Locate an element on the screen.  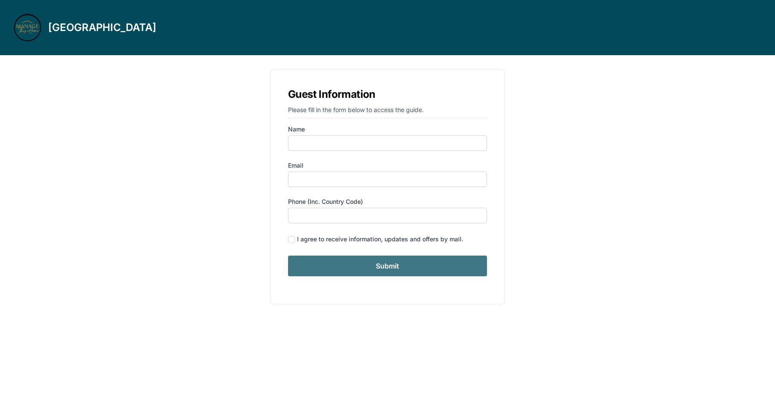
img: 9xrb8zdmh9lp8oa3vk2ozchhk71a is located at coordinates (28, 28).